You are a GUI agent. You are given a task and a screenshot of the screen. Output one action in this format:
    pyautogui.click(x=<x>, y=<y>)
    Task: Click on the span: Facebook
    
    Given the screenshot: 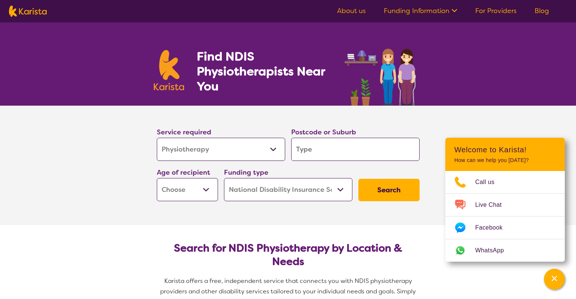 What is the action you would take?
    pyautogui.click(x=494, y=228)
    